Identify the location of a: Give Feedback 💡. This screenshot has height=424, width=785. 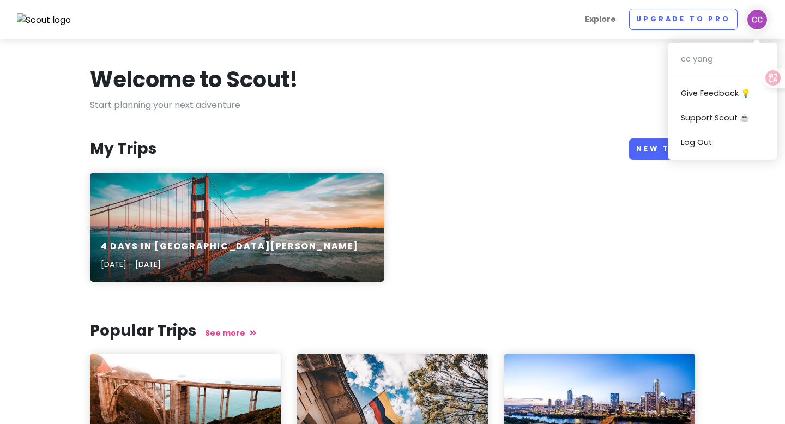
(723, 93).